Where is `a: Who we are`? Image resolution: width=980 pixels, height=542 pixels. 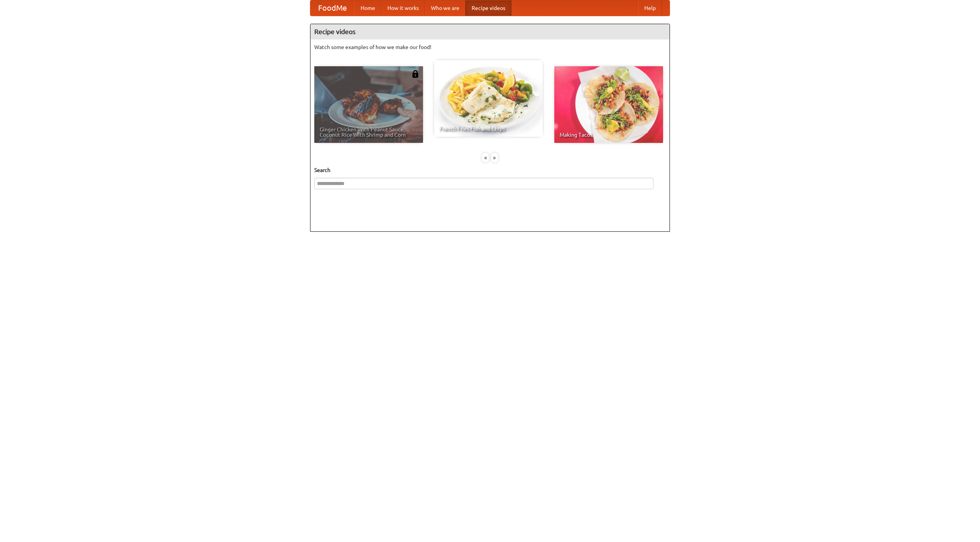
a: Who we are is located at coordinates (445, 8).